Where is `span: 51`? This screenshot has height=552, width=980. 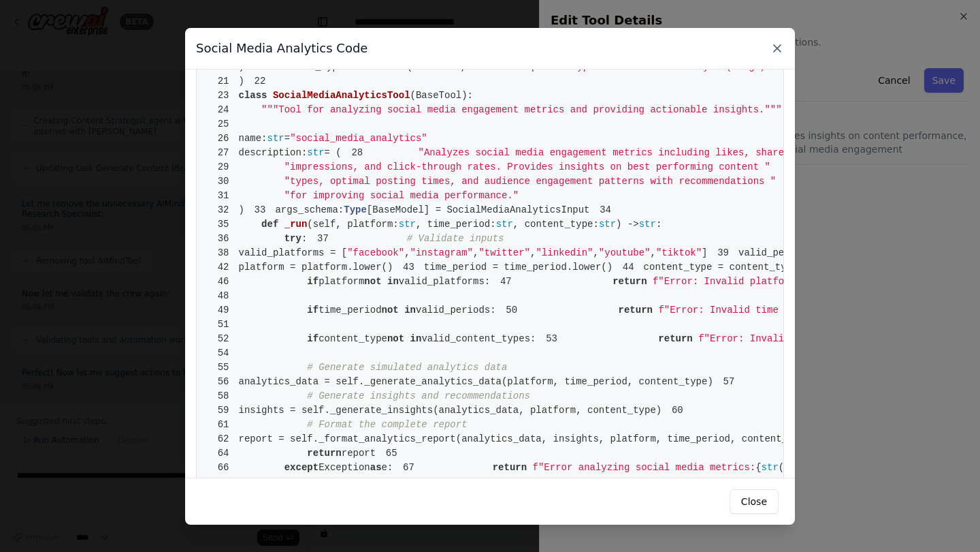
span: 51 is located at coordinates (223, 324).